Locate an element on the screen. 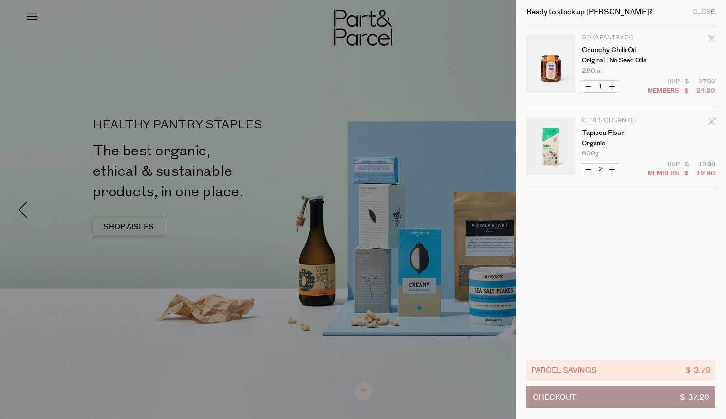 The height and width of the screenshot is (419, 726). div: Close is located at coordinates (703, 12).